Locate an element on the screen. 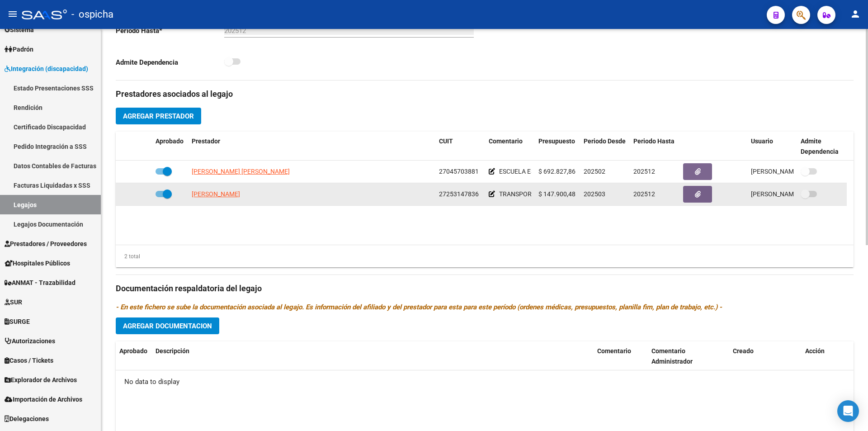  datatable-header-cell: Acción is located at coordinates (824, 356).